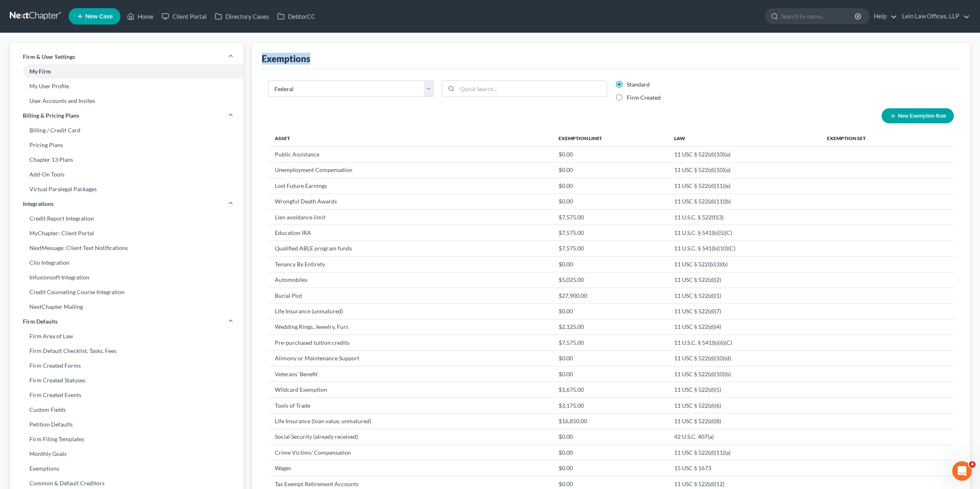  Describe the element at coordinates (126, 336) in the screenshot. I see `a: Firm Area of Law` at that location.